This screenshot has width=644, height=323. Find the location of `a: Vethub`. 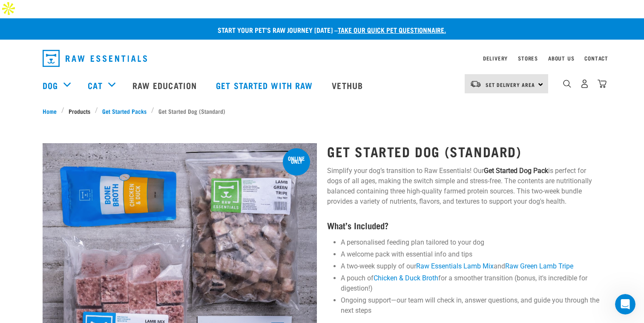

a: Vethub is located at coordinates (349, 85).